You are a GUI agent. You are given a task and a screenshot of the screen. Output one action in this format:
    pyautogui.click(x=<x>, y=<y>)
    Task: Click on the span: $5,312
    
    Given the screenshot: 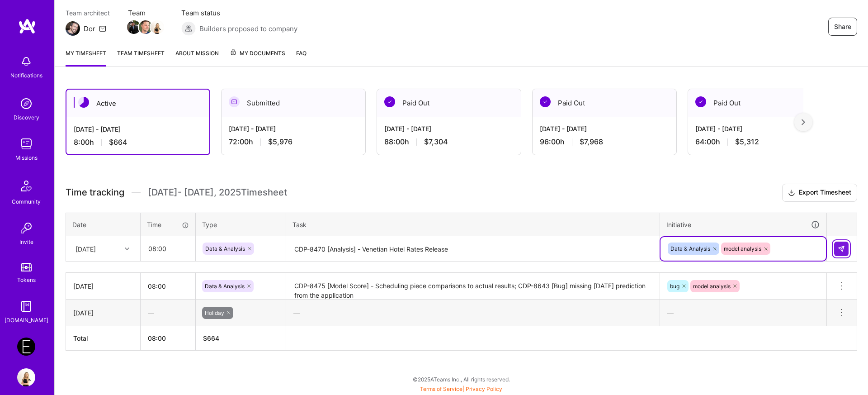 What is the action you would take?
    pyautogui.click(x=747, y=141)
    